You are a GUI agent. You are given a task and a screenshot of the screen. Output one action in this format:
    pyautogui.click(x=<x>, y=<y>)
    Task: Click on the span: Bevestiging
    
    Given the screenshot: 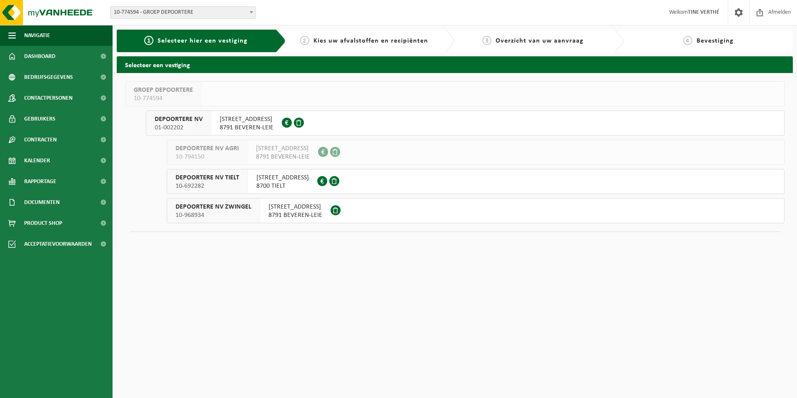 What is the action you would take?
    pyautogui.click(x=715, y=41)
    